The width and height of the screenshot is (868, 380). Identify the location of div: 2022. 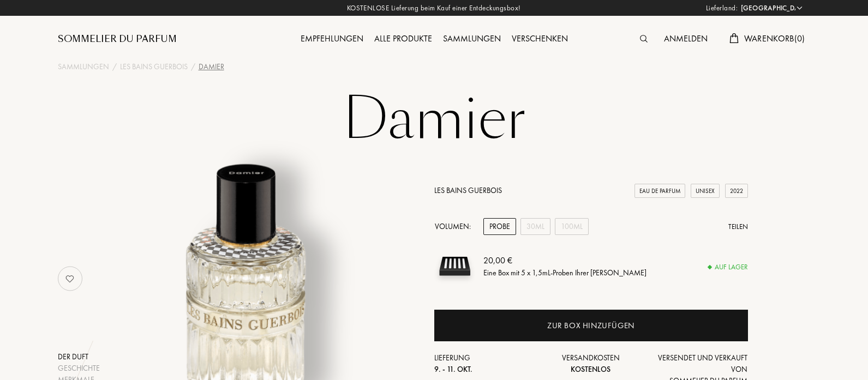
(736, 191).